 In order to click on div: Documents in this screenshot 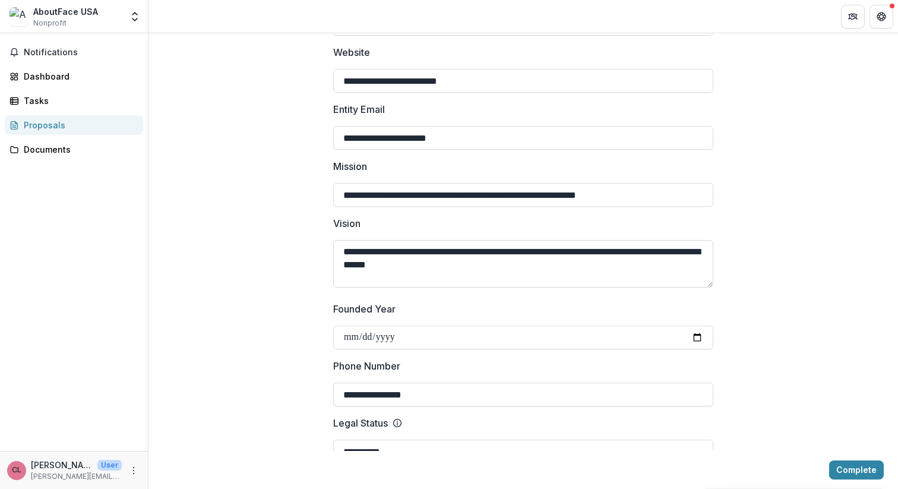, I will do `click(78, 149)`.